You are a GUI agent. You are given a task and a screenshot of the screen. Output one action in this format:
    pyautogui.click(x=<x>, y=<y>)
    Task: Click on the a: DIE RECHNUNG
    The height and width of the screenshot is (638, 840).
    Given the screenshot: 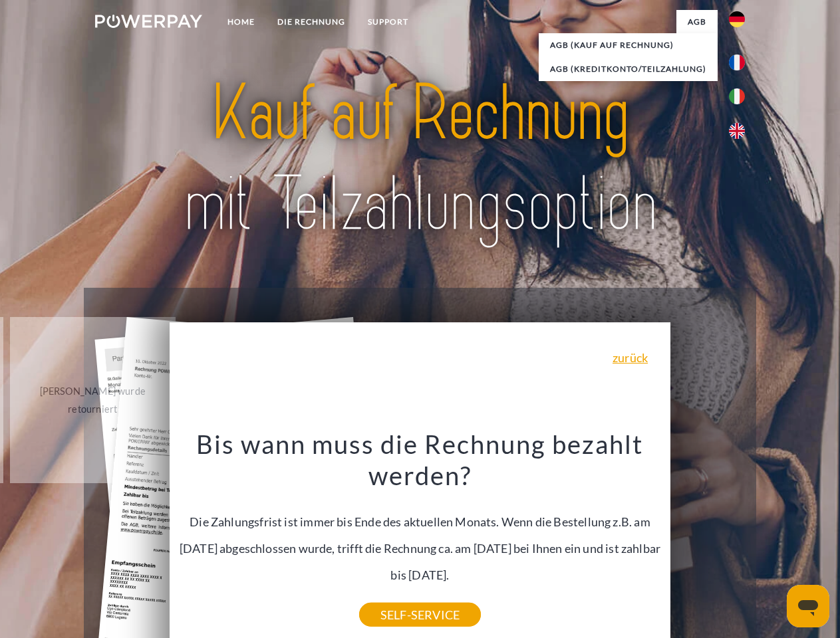 What is the action you would take?
    pyautogui.click(x=312, y=22)
    